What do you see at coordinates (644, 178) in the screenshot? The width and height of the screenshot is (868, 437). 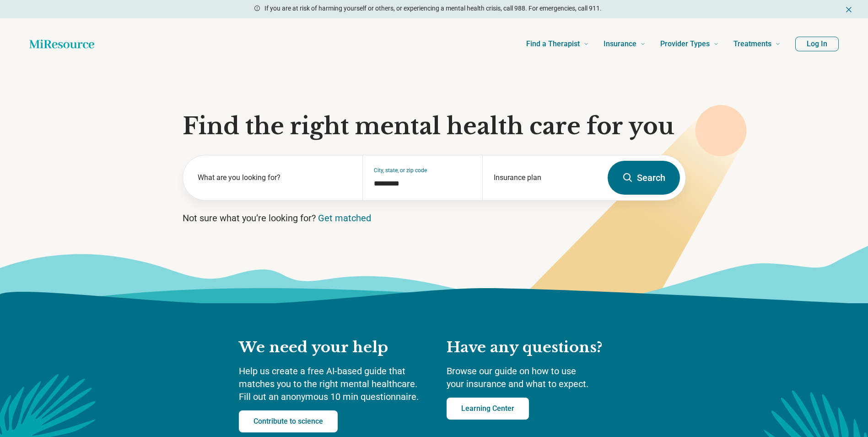 I see `button: Search` at bounding box center [644, 178].